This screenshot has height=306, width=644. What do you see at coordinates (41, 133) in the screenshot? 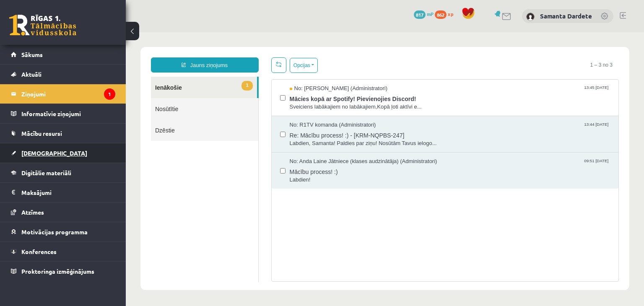
I see `span: Mācību resursi` at bounding box center [41, 133].